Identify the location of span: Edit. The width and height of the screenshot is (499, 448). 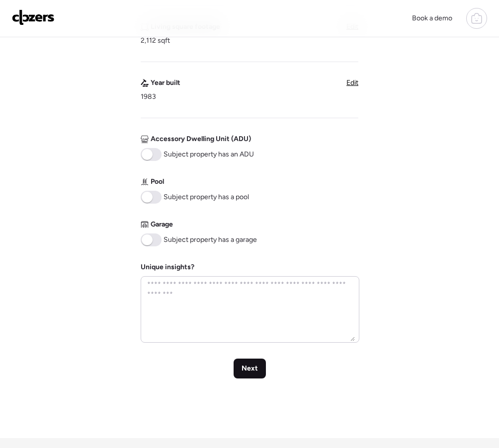
(352, 82).